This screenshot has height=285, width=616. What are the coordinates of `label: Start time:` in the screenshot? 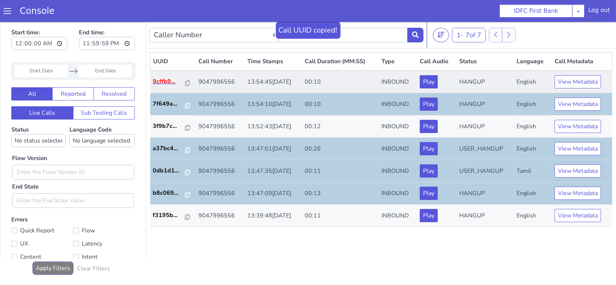 It's located at (39, 17).